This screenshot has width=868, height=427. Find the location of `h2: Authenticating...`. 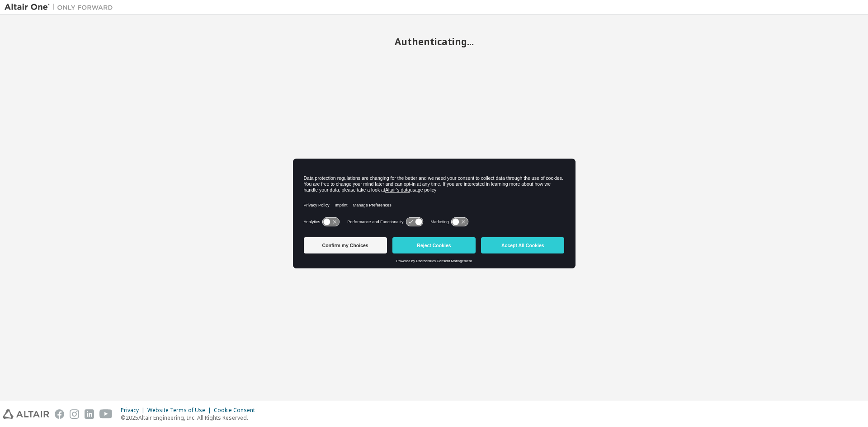

h2: Authenticating... is located at coordinates (434, 41).